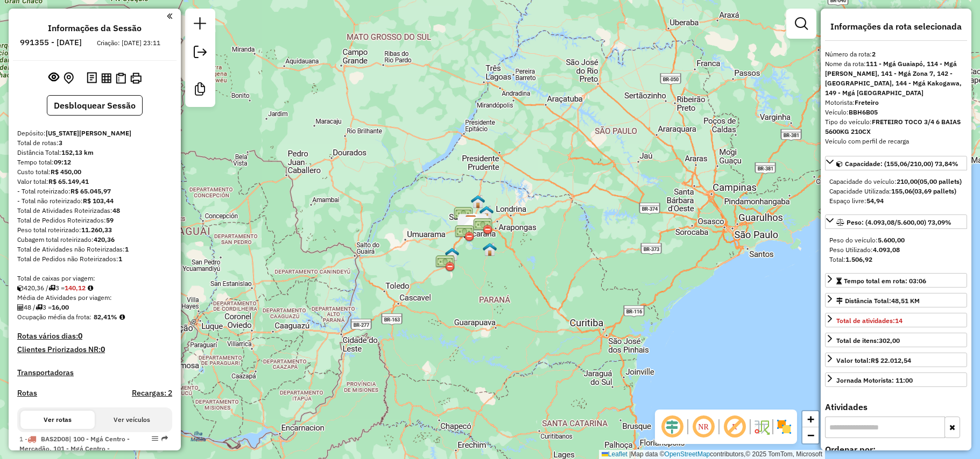 The width and height of the screenshot is (980, 459). Describe the element at coordinates (891, 240) in the screenshot. I see `strong: 5.600,00` at that location.